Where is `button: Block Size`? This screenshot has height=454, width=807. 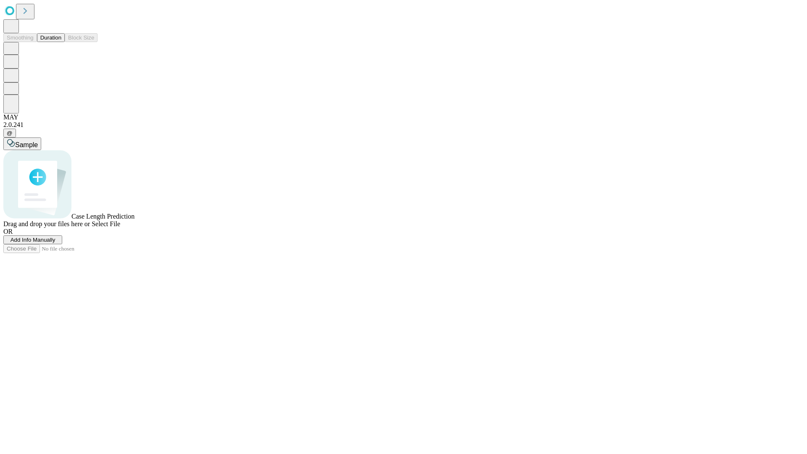
button: Block Size is located at coordinates (81, 37).